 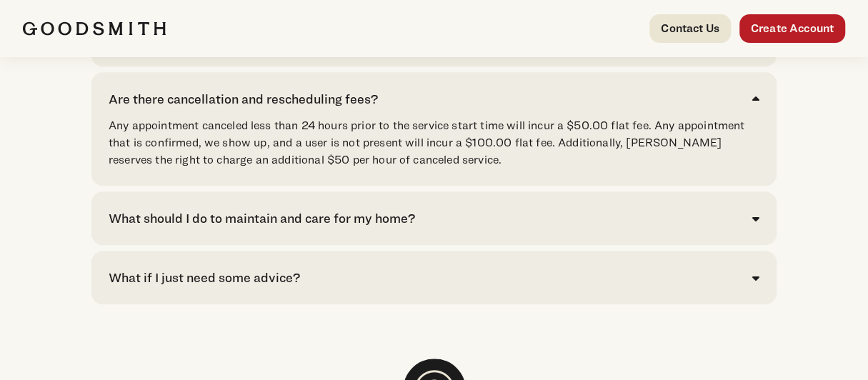 What do you see at coordinates (261, 217) in the screenshot?
I see `div: What should I do to maintain and care for my home?` at bounding box center [261, 217].